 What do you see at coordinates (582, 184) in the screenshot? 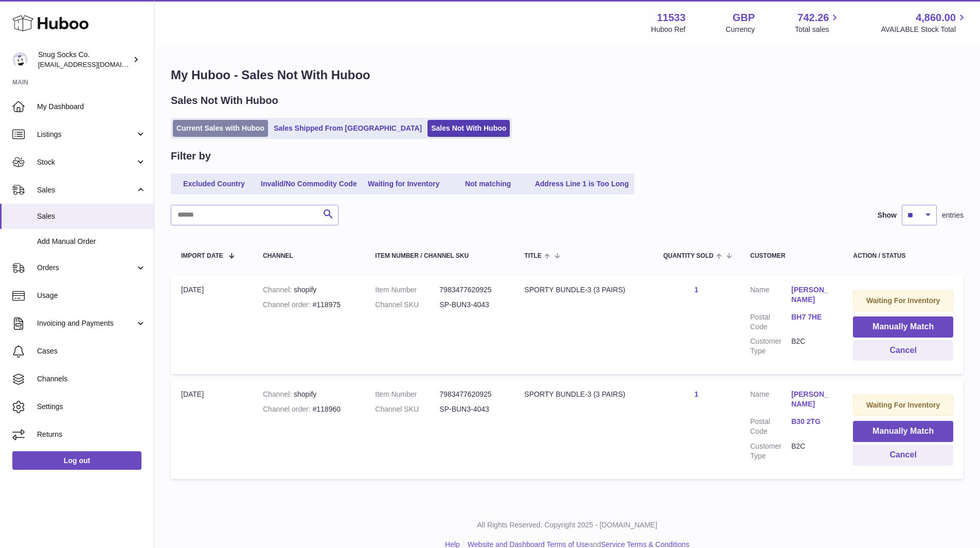
I see `a: Address Line 1 is Too Long` at bounding box center [582, 184].